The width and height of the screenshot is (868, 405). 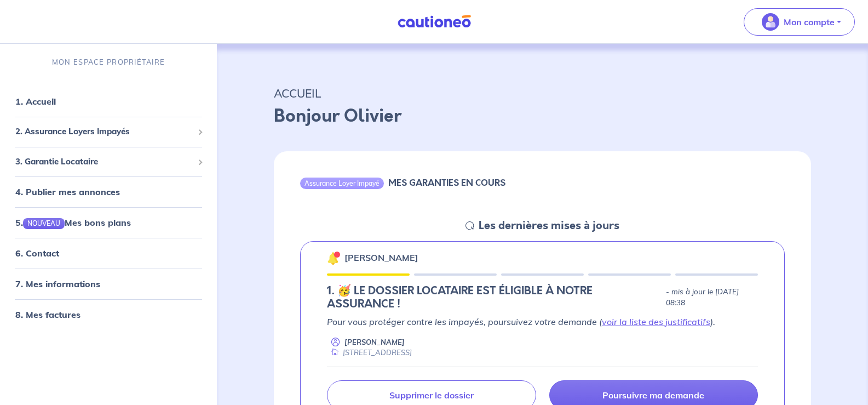 I want to click on a: voir la liste des justificatifs, so click(x=656, y=322).